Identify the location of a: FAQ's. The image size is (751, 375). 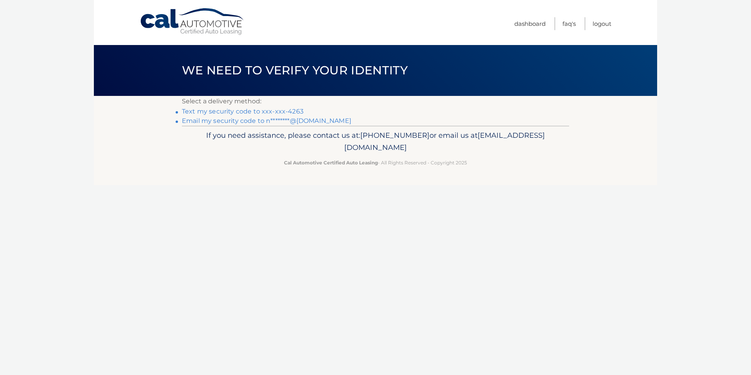
(569, 23).